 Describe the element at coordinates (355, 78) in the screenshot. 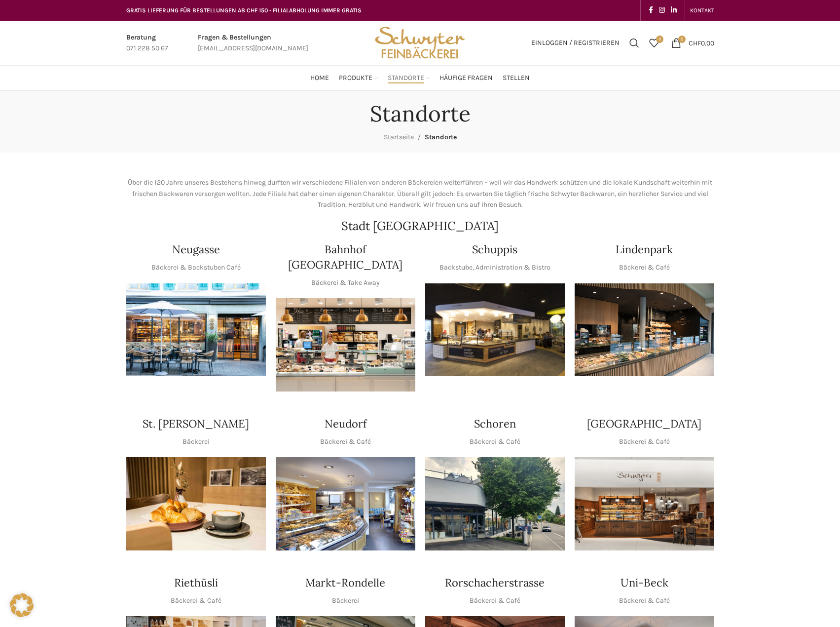

I see `span: Produkte` at that location.